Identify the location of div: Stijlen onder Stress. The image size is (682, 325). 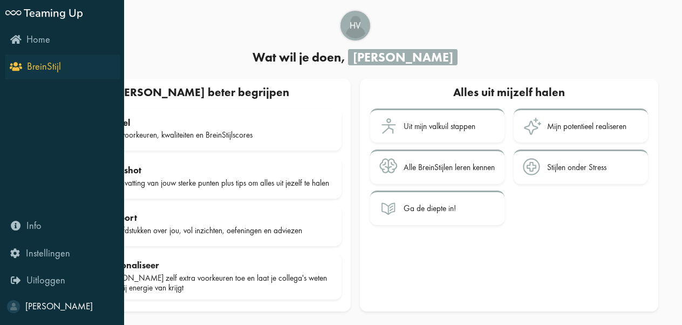
(577, 167).